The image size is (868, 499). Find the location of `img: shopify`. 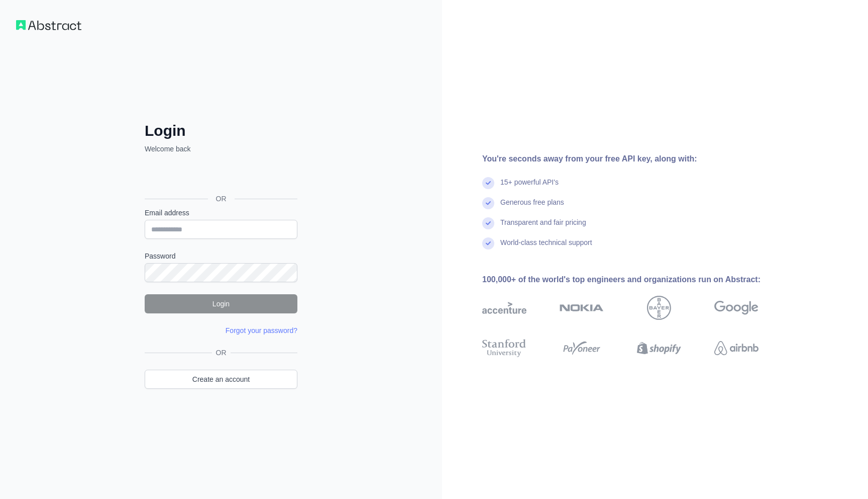

img: shopify is located at coordinates (659, 348).